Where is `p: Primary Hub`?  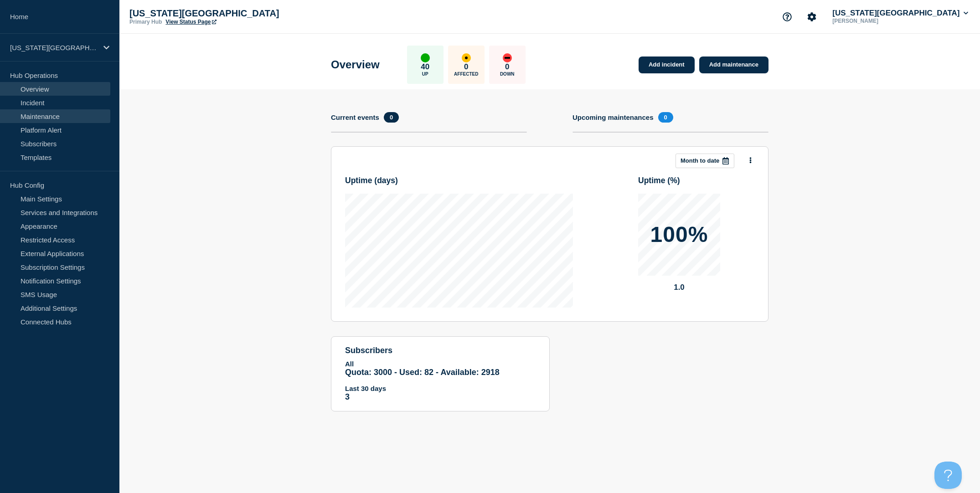
p: Primary Hub is located at coordinates (145, 22).